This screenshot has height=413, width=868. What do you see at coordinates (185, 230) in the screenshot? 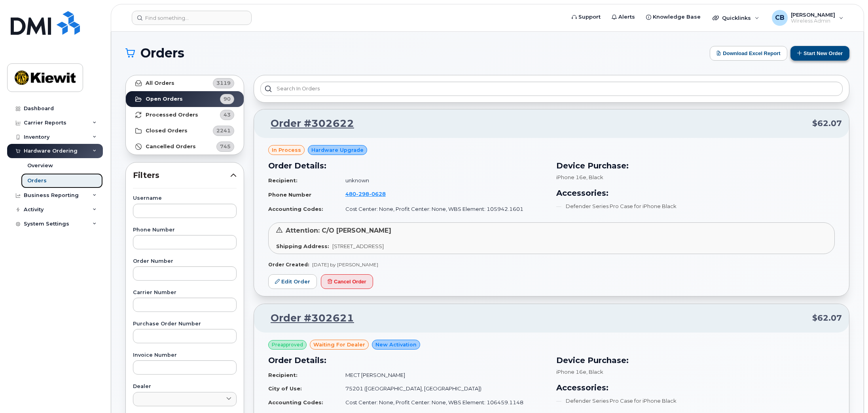
I see `label: Phone Number` at bounding box center [185, 230].